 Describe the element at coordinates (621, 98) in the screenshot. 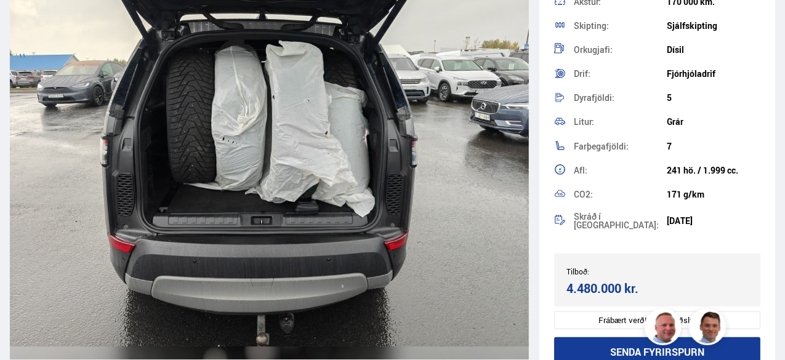

I see `div: Dyrafjöldi:` at that location.